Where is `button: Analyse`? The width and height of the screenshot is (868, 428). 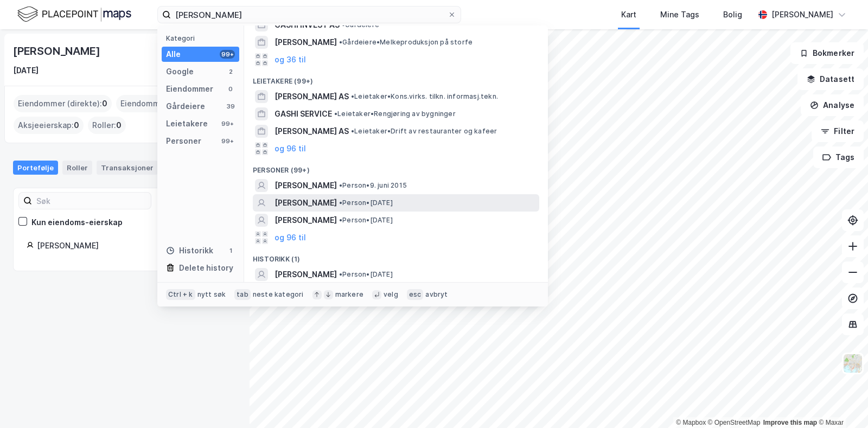
button: Analyse is located at coordinates (832, 105).